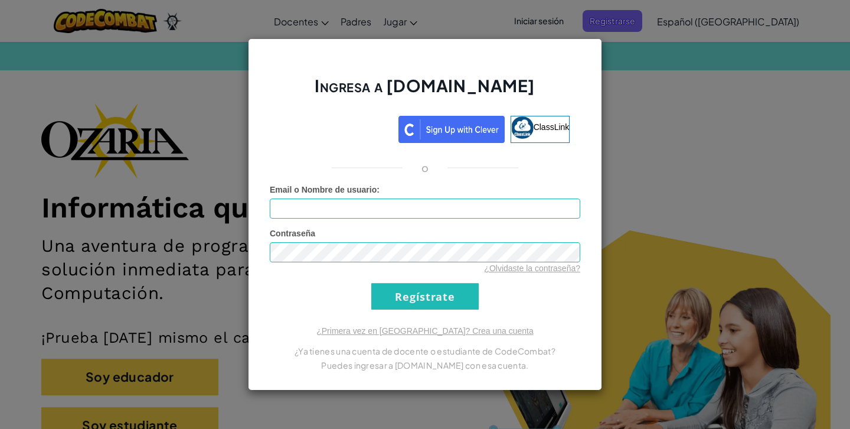 This screenshot has width=850, height=429. I want to click on img: classlink-logo-small.png, so click(522, 127).